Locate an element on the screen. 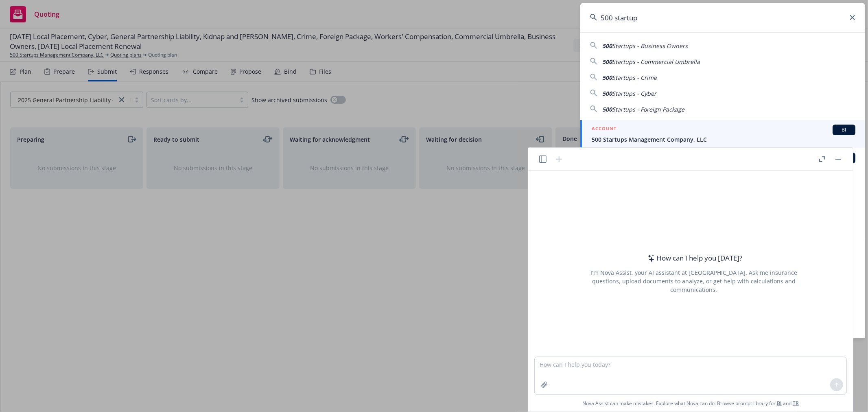  input: Search... is located at coordinates (723, 18).